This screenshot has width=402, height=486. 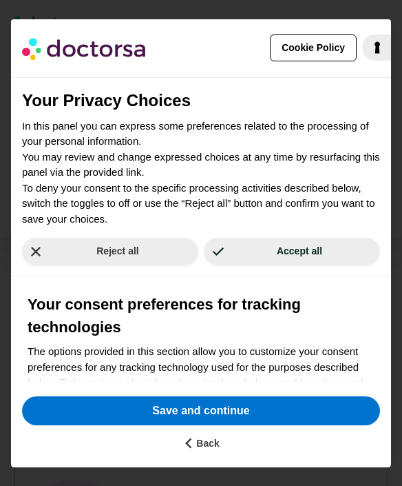 What do you see at coordinates (314, 48) in the screenshot?
I see `span: Cookie Policy` at bounding box center [314, 48].